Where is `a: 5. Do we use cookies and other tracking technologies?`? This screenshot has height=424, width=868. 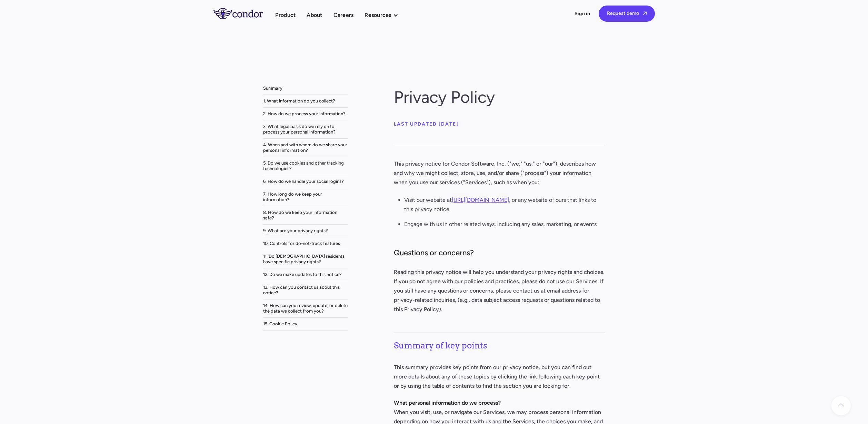 a: 5. Do we use cookies and other tracking technologies? is located at coordinates (305, 166).